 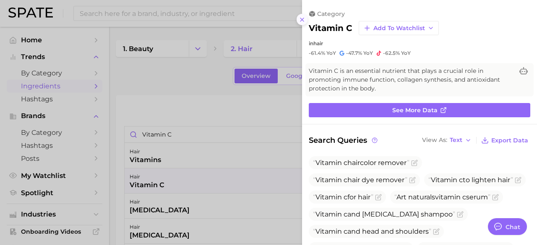 I want to click on span: Art naturals serum, so click(x=442, y=197).